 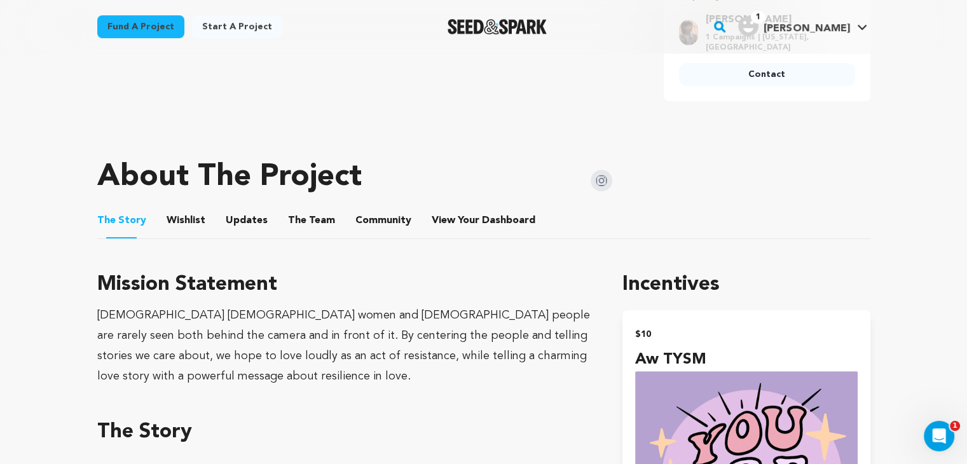 What do you see at coordinates (497, 27) in the screenshot?
I see `img: Seed&Spark Logo Dark Mode` at bounding box center [497, 27].